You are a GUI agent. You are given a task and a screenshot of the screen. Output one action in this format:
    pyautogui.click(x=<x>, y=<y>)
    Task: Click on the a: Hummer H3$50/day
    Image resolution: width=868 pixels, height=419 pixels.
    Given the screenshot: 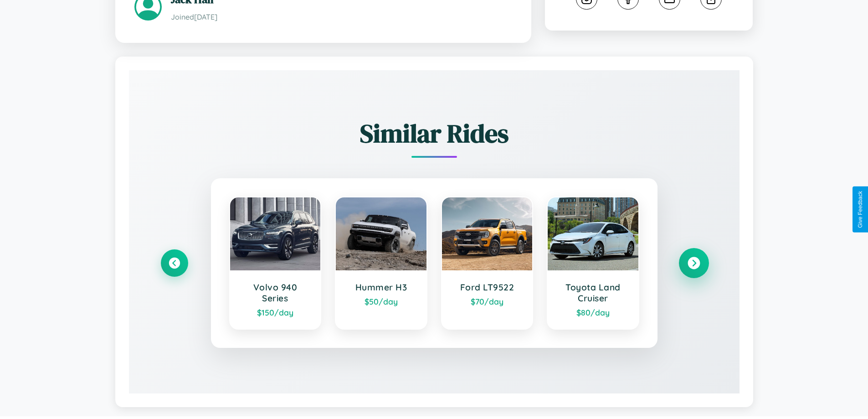 What is the action you would take?
    pyautogui.click(x=381, y=263)
    